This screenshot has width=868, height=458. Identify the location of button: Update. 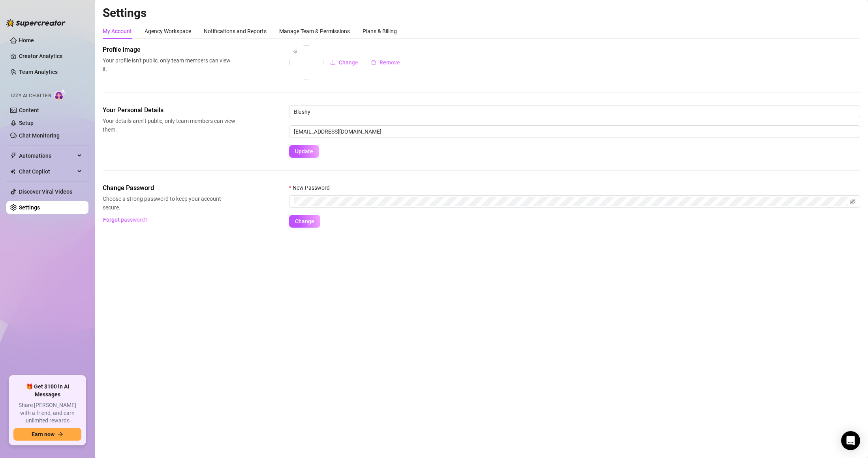
(304, 151).